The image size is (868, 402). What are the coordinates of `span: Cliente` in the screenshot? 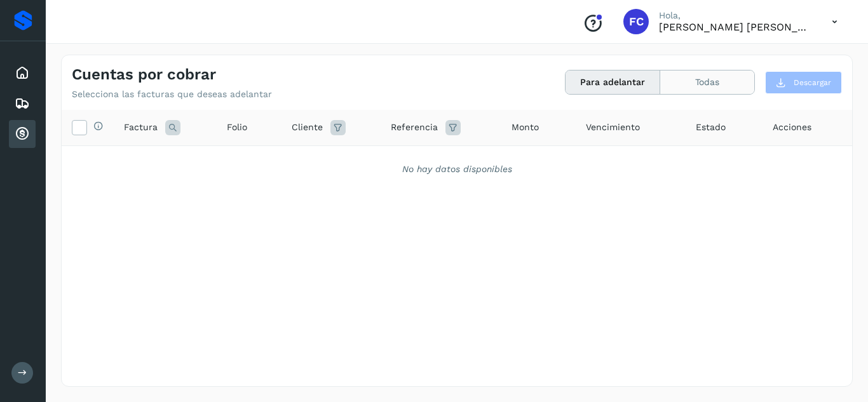 It's located at (307, 127).